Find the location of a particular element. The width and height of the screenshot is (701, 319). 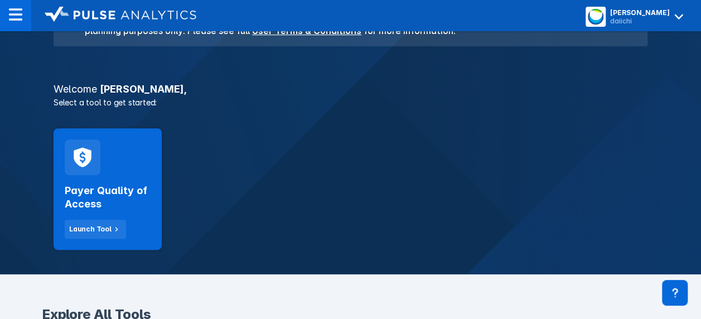

a: logo is located at coordinates (114, 16).